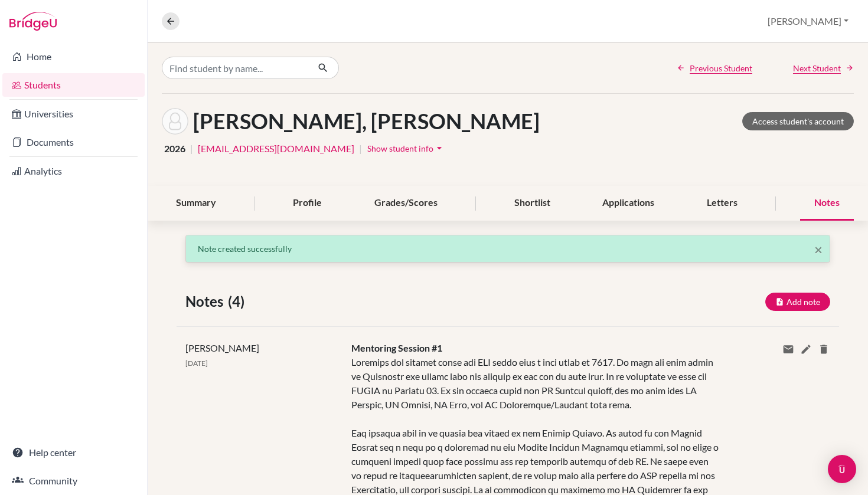 This screenshot has height=495, width=868. Describe the element at coordinates (628, 203) in the screenshot. I see `div: Applications` at that location.